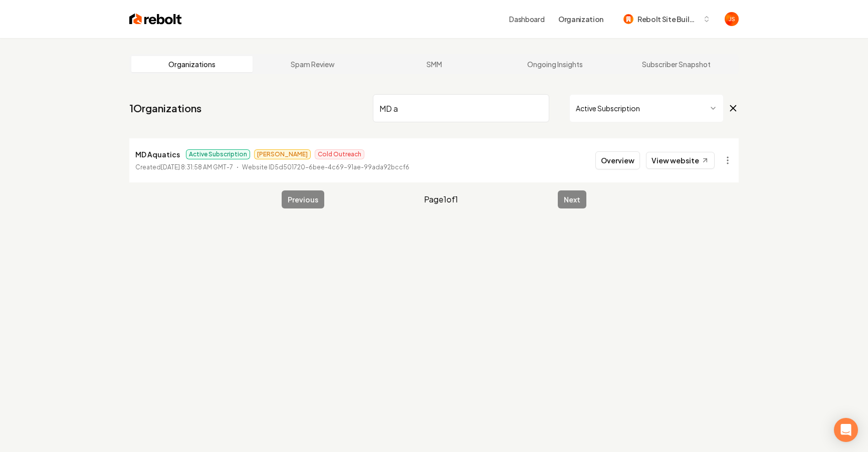 This screenshot has width=868, height=452. I want to click on a: SMM, so click(434, 64).